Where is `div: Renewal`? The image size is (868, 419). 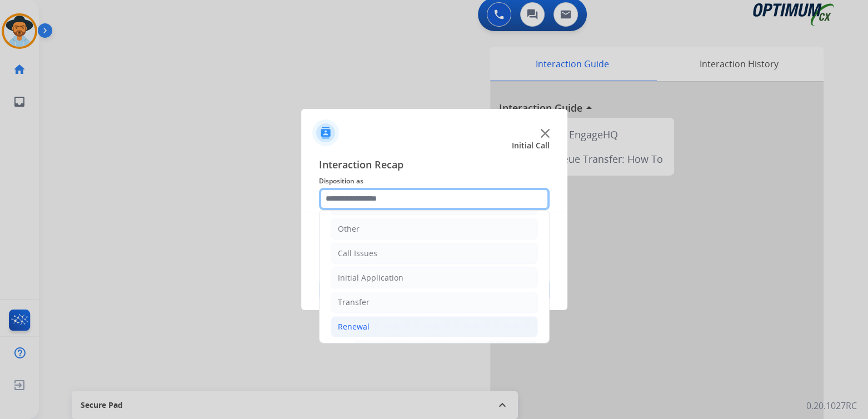
div: Renewal is located at coordinates (354, 326).